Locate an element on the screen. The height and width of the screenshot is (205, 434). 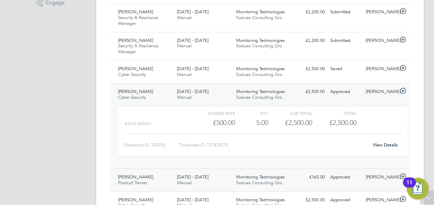
div: 5.00 is located at coordinates (251, 123).